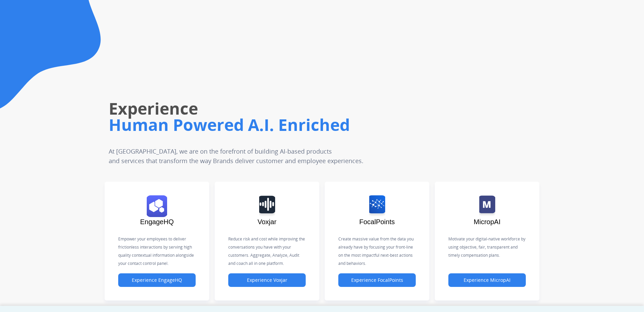  I want to click on span: Voxjar, so click(267, 222).